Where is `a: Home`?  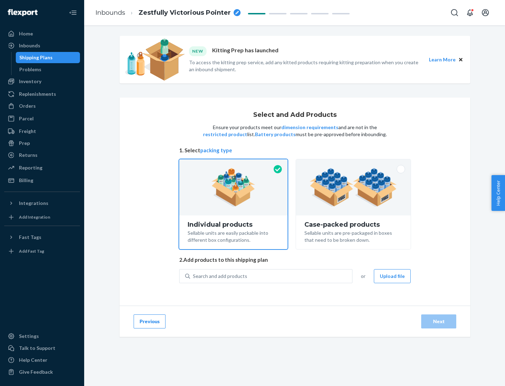 a: Home is located at coordinates (42, 34).